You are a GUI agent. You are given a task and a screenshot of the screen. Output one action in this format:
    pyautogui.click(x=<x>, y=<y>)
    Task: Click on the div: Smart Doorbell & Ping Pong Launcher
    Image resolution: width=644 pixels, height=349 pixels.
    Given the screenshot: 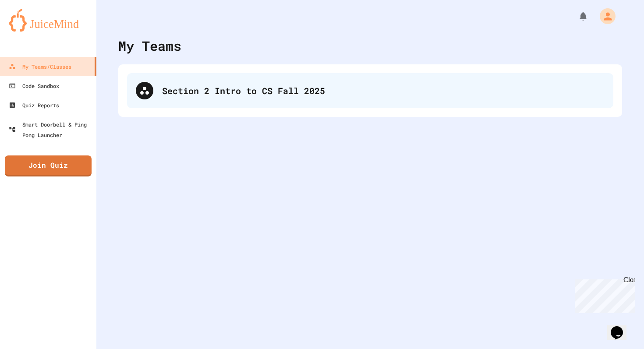 What is the action you would take?
    pyautogui.click(x=51, y=129)
    